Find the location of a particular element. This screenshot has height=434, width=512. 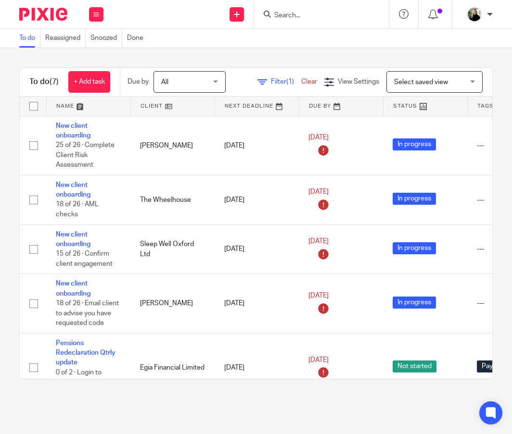

a: Clear is located at coordinates (309, 82).